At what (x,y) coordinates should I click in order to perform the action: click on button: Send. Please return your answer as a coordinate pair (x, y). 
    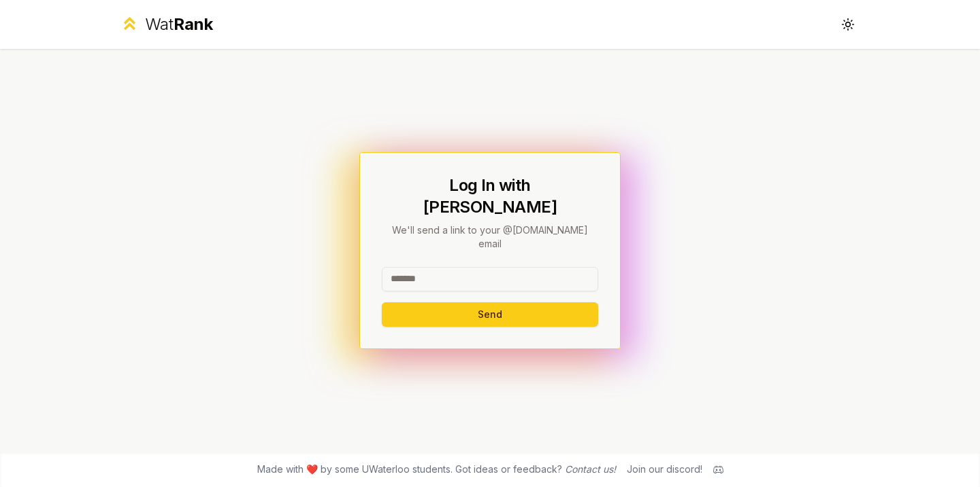
    Looking at the image, I should click on (490, 314).